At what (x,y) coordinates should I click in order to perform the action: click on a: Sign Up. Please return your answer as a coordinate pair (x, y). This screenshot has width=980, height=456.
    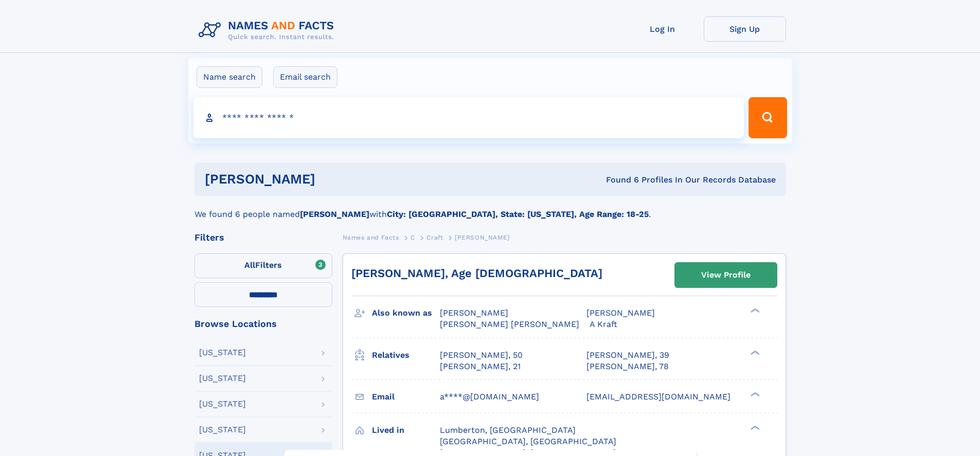
    Looking at the image, I should click on (745, 29).